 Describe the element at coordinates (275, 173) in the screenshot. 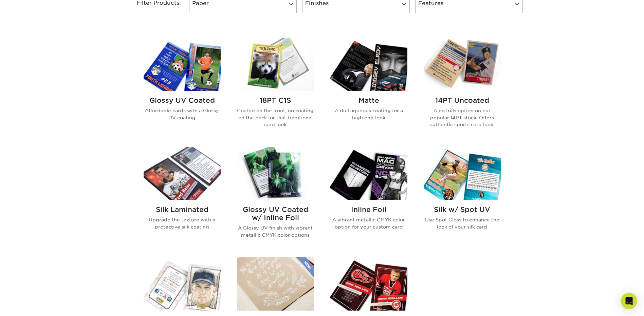

I see `img: Glossy UV Coated w/ Inline Foil Trading Cards` at that location.